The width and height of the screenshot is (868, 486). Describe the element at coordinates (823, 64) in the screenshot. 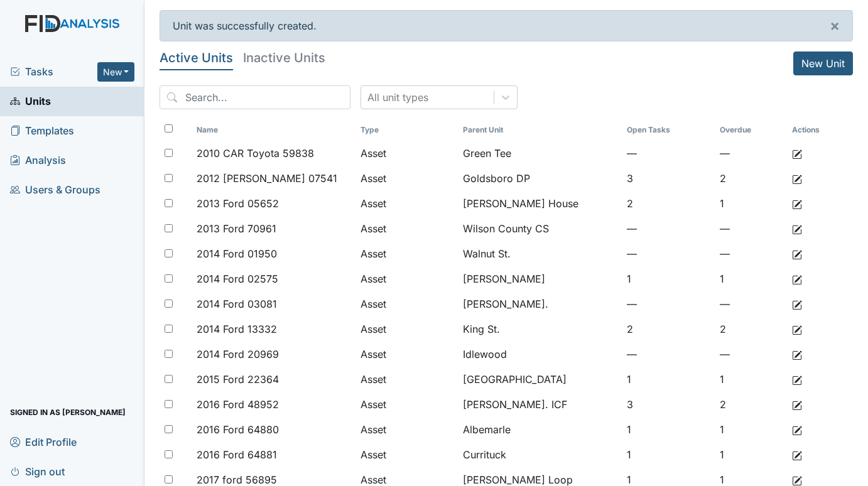

I see `a: New Unit` at that location.